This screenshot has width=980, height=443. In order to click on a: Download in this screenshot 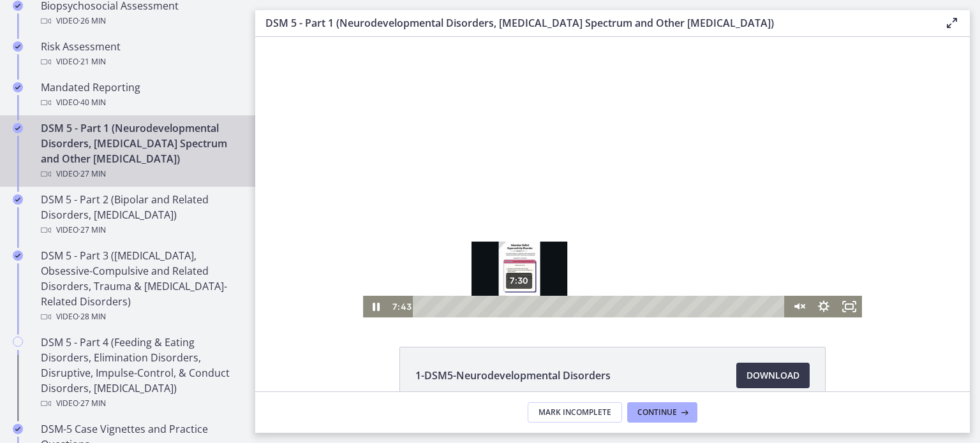, I will do `click(772, 375)`.